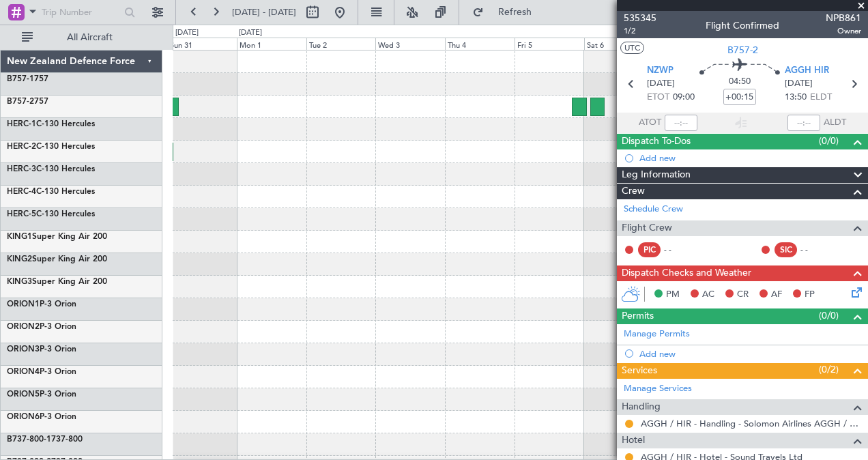 This screenshot has width=868, height=460. I want to click on span: ALDT, so click(834, 123).